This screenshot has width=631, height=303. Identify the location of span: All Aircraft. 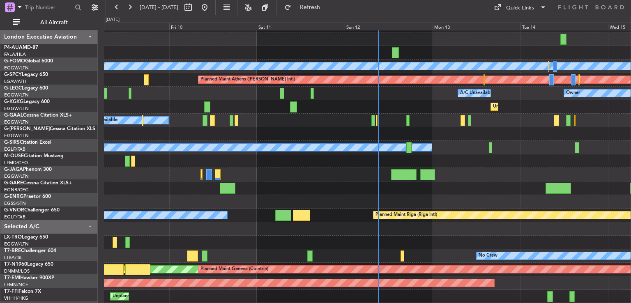
(54, 23).